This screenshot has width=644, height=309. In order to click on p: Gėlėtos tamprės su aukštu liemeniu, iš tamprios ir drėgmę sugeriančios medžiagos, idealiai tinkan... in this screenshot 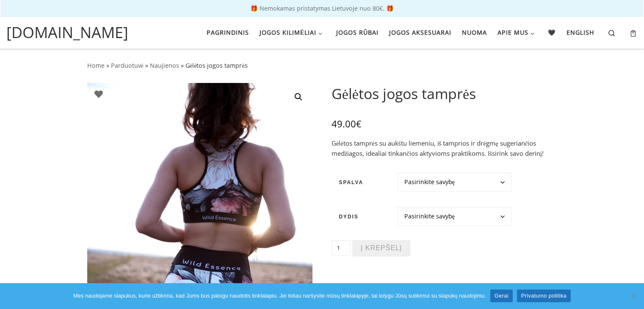, I will do `click(444, 149)`.